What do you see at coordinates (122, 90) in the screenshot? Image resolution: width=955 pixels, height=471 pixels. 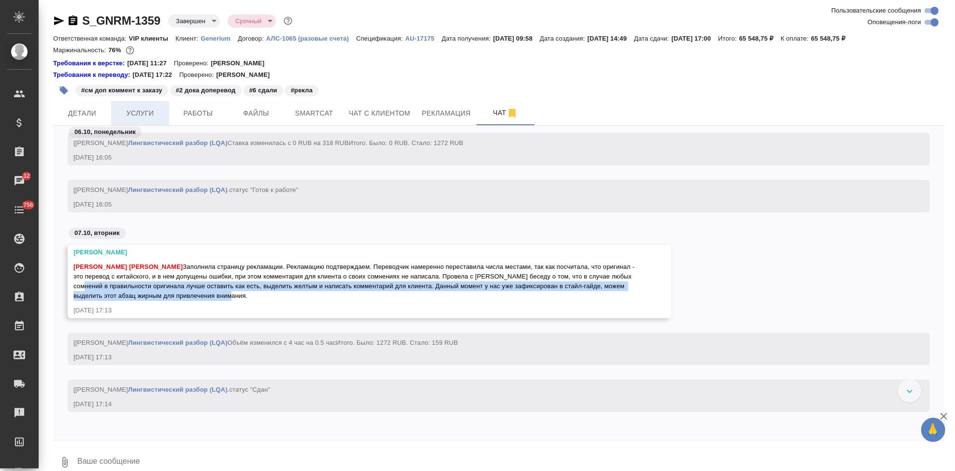 I see `p: #см доп коммент к заказу` at bounding box center [122, 90].